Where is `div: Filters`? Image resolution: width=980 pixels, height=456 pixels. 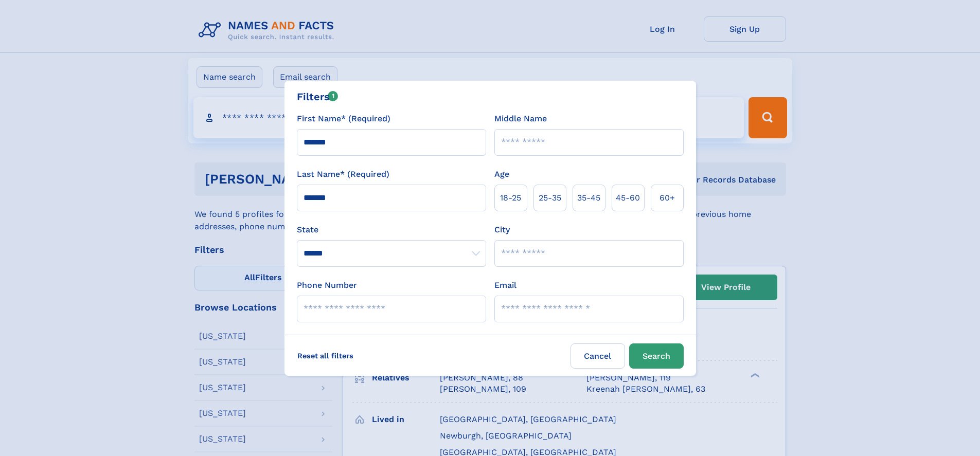
div: Filters is located at coordinates (318, 97).